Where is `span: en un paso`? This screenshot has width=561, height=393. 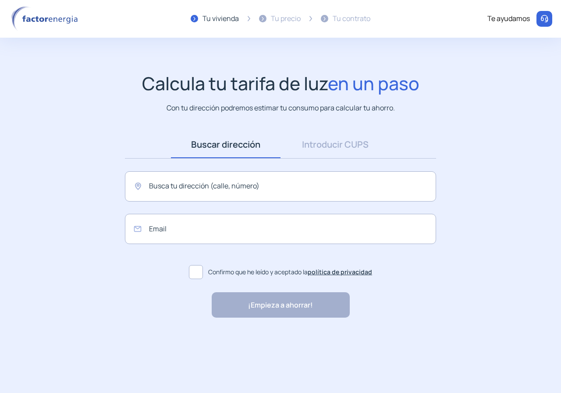 span: en un paso is located at coordinates (373, 83).